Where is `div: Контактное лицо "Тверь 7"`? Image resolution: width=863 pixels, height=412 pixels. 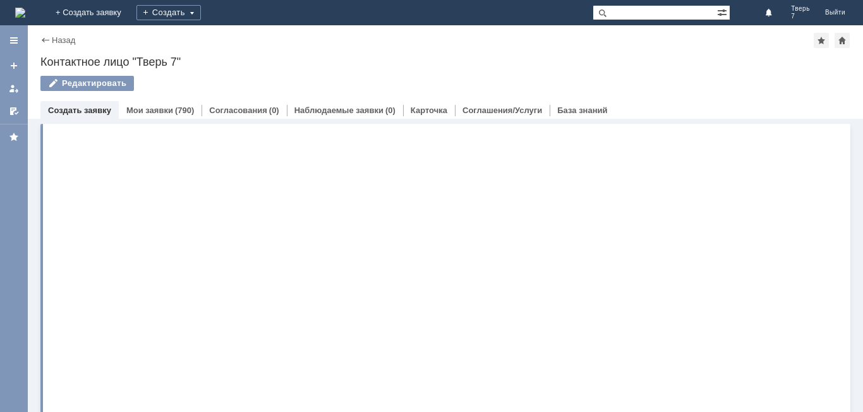 div: Контактное лицо "Тверь 7" is located at coordinates (445, 62).